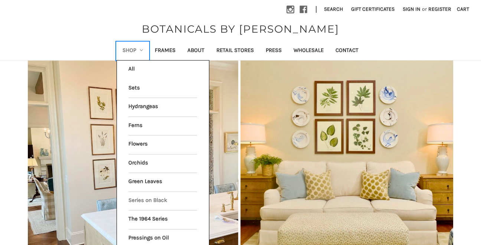  Describe the element at coordinates (235, 51) in the screenshot. I see `a: Retail Stores` at that location.